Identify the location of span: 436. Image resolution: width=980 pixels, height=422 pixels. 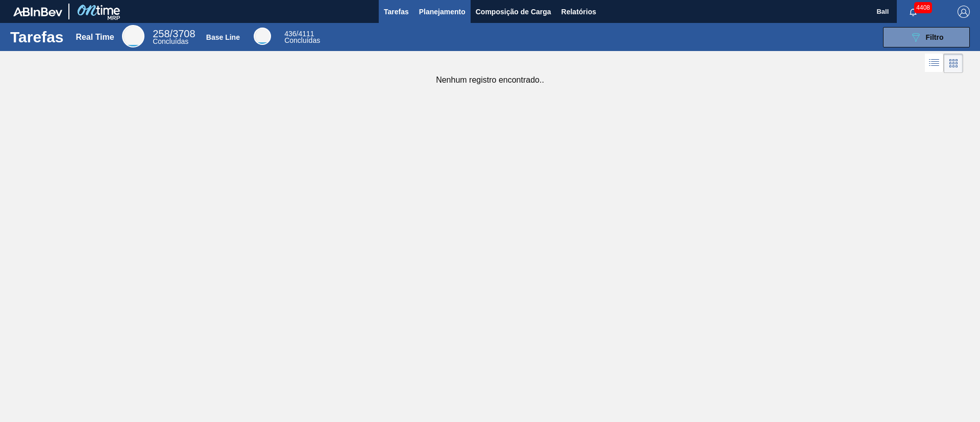
(290, 34).